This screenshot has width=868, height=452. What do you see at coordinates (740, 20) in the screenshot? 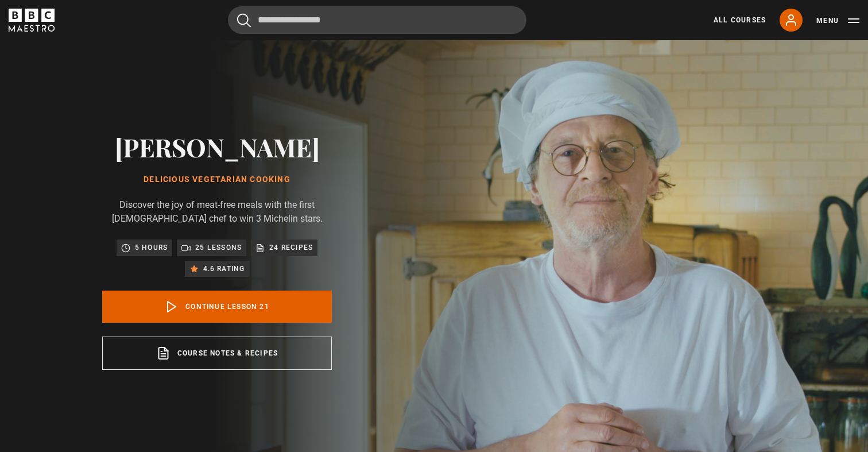
I see `a: All Courses` at bounding box center [740, 20].